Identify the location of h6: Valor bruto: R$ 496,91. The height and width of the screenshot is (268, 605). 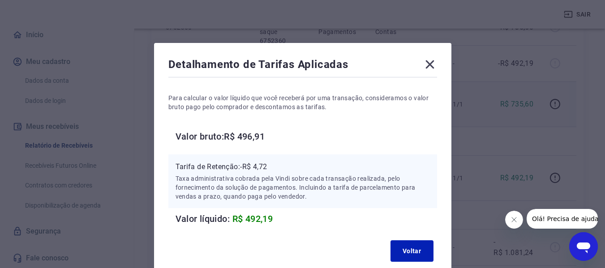
(306, 137).